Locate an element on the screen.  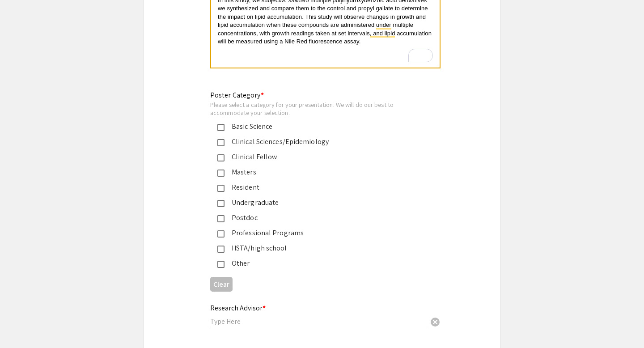
div: Basic Science is located at coordinates (319, 126).